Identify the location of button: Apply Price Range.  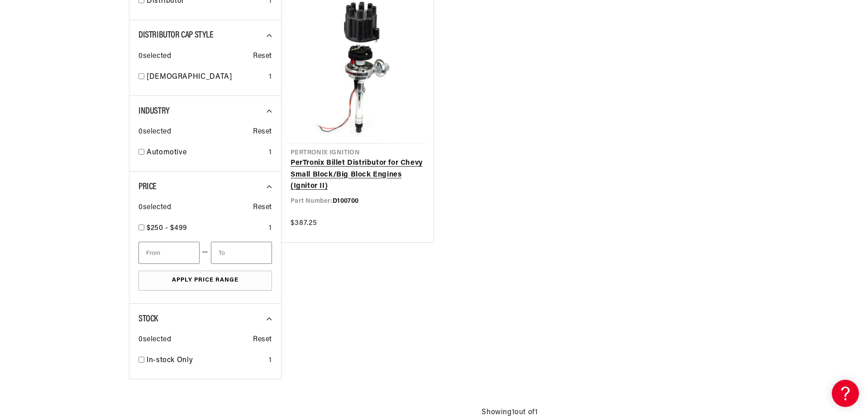
(205, 280).